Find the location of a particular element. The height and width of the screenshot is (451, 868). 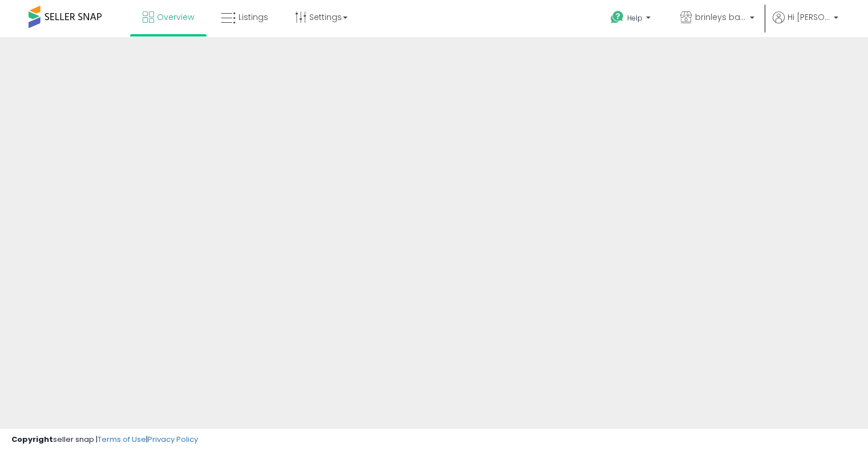

span: brinleys bargains is located at coordinates (721, 17).